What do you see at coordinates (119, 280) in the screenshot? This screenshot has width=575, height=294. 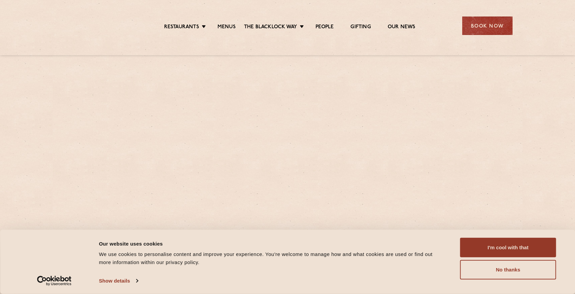 I see `a: Show details` at bounding box center [119, 280].